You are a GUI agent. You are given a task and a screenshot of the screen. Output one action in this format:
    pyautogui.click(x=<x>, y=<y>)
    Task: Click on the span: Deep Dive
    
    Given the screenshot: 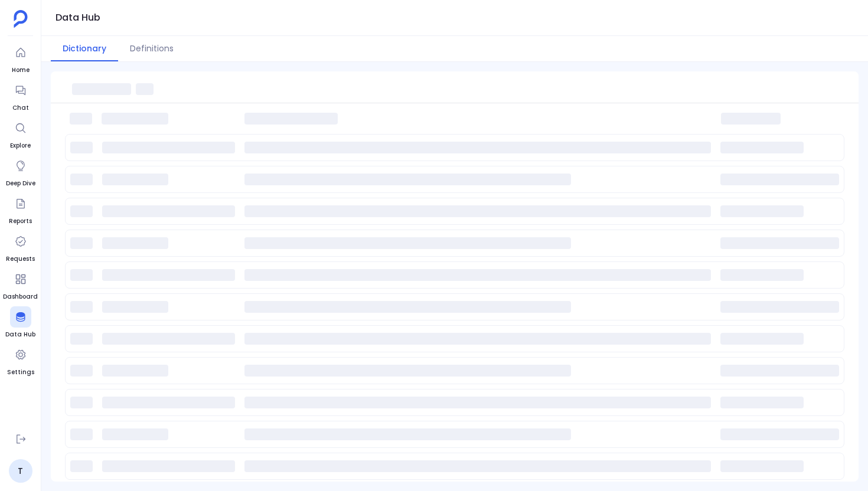 What is the action you would take?
    pyautogui.click(x=20, y=184)
    